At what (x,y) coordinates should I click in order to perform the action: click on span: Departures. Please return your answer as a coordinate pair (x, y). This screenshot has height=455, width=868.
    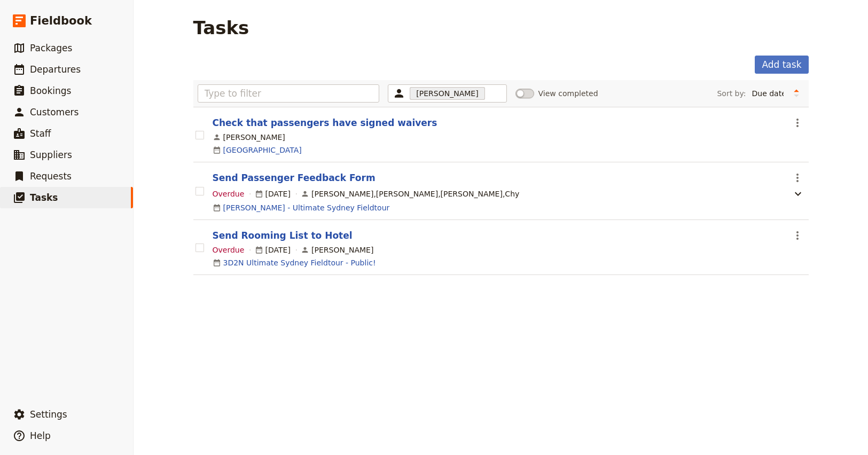
    Looking at the image, I should click on (55, 69).